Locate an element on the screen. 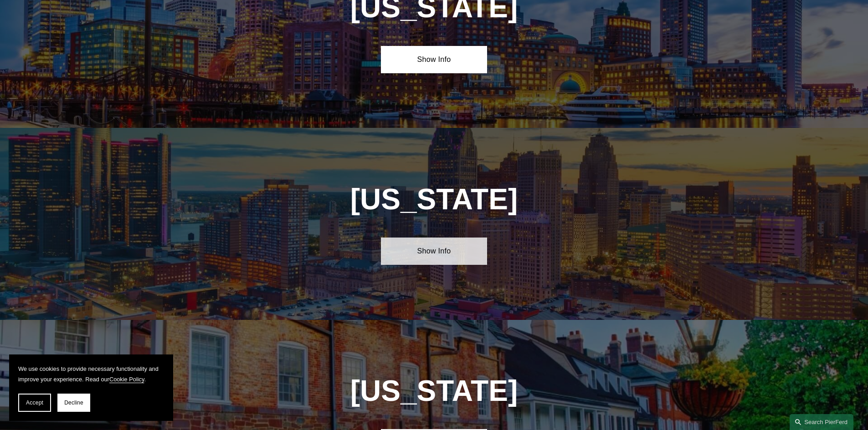 This screenshot has width=868, height=430. button: Decline is located at coordinates (74, 403).